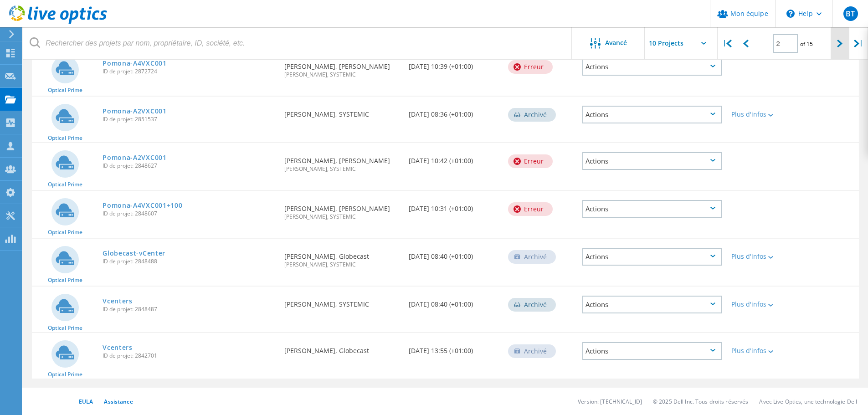 This screenshot has height=415, width=868. Describe the element at coordinates (134, 253) in the screenshot. I see `a: Globecast-vCenter` at that location.